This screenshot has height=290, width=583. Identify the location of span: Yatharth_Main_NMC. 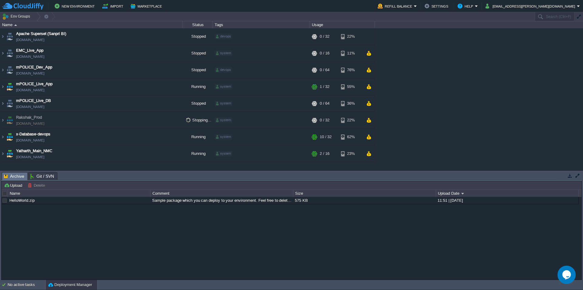
(34, 151).